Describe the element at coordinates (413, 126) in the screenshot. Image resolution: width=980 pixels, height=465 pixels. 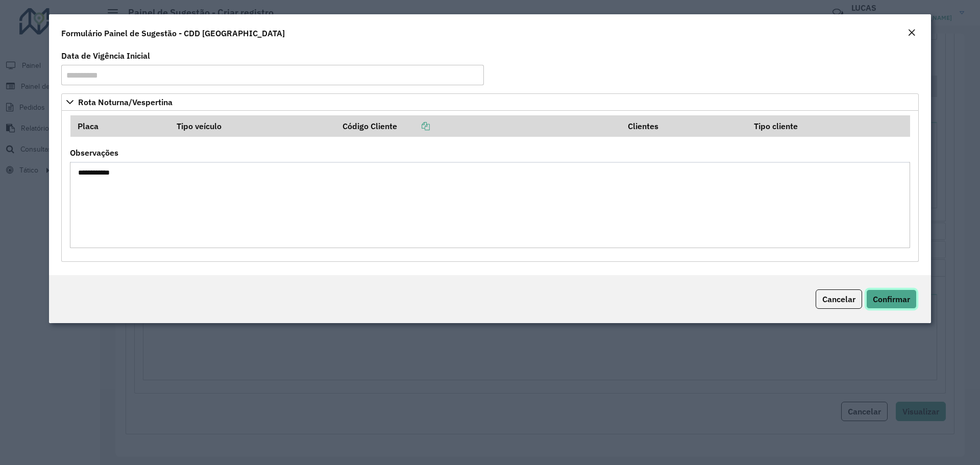
I see `a: Copiar` at that location.